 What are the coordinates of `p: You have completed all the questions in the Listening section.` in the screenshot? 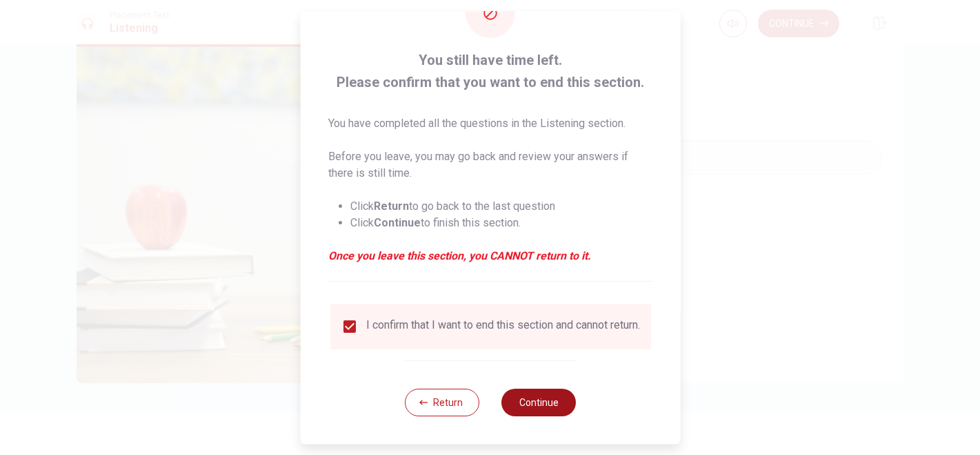 It's located at (490, 123).